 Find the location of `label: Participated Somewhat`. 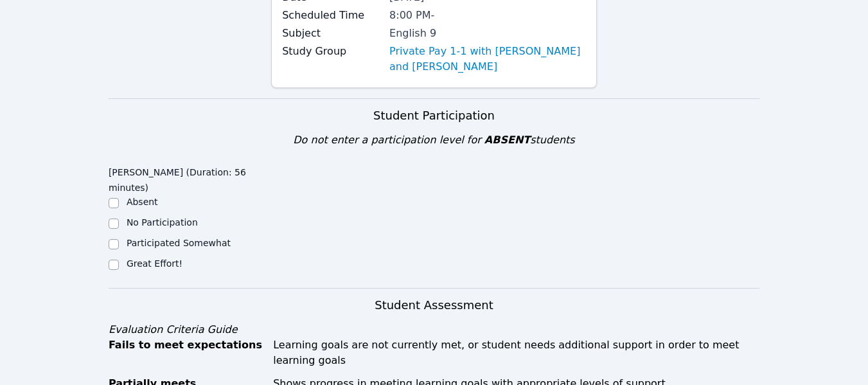

label: Participated Somewhat is located at coordinates (179, 243).